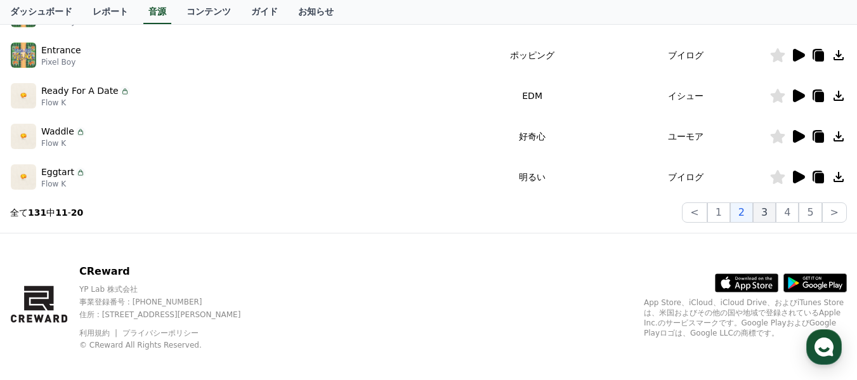 The height and width of the screenshot is (380, 857). I want to click on td: ユーモア, so click(686, 136).